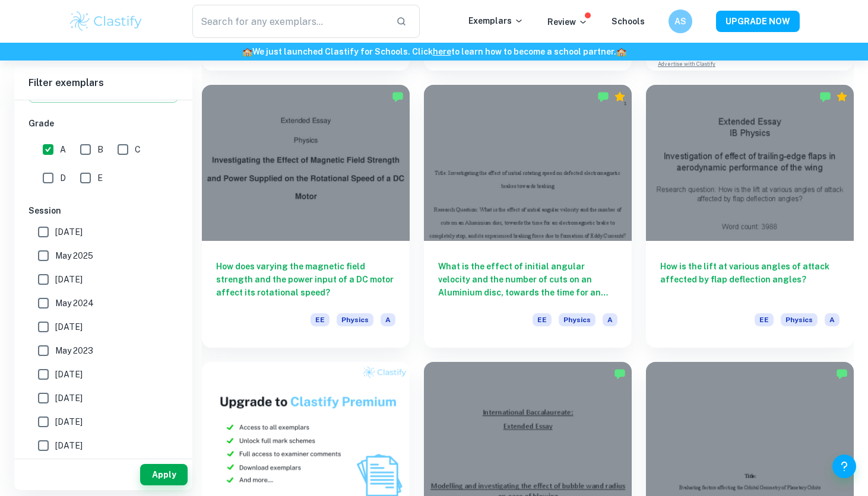  Describe the element at coordinates (496, 21) in the screenshot. I see `p: Exemplars` at that location.